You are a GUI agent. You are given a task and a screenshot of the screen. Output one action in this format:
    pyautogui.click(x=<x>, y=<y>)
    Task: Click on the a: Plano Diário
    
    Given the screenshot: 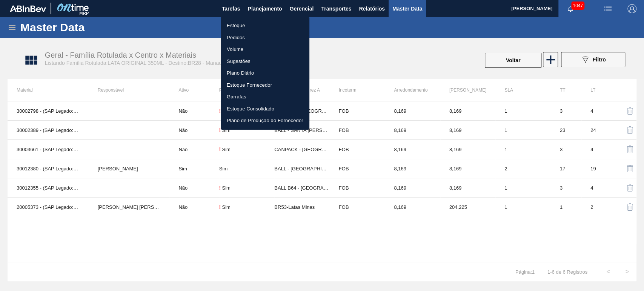 What is the action you would take?
    pyautogui.click(x=265, y=73)
    